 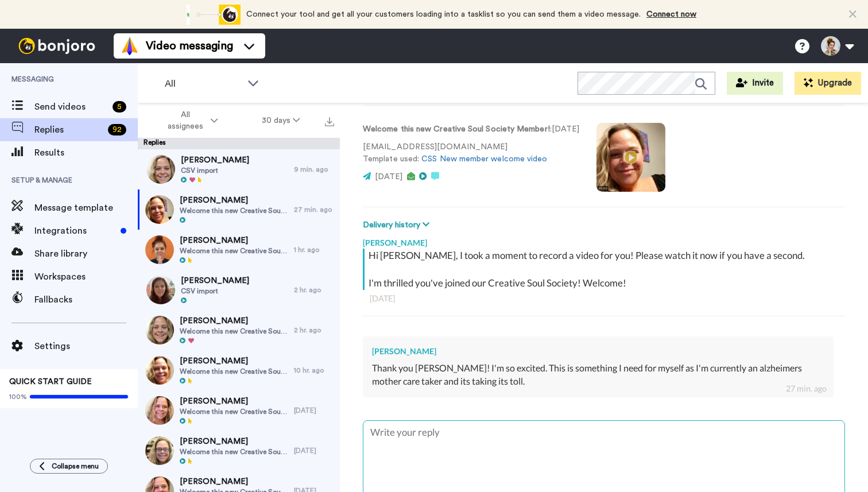 What do you see at coordinates (398, 225) in the screenshot?
I see `button: Delivery history` at bounding box center [398, 225].